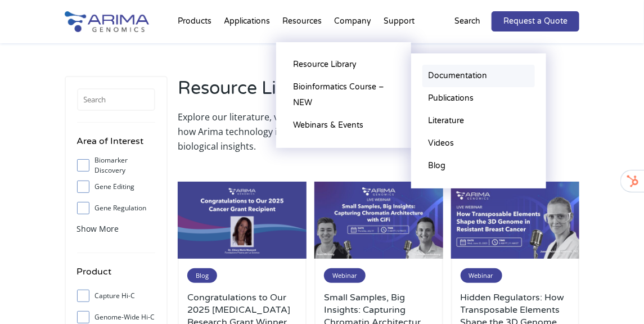 The image size is (644, 324). What do you see at coordinates (344, 95) in the screenshot?
I see `a: Bioinformatics Course – NEW` at bounding box center [344, 95].